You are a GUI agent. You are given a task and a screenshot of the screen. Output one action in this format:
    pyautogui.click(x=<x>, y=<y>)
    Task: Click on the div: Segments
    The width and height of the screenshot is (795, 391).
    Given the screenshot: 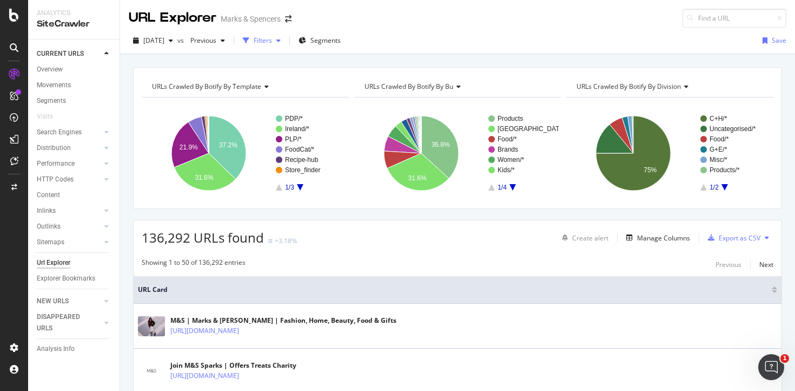 What is the action you would take?
    pyautogui.click(x=51, y=101)
    